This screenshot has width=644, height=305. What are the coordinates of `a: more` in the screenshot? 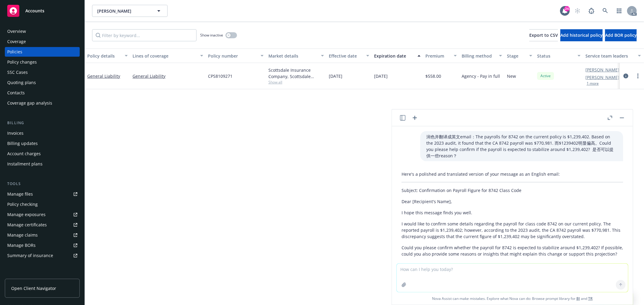 It's located at (638, 76).